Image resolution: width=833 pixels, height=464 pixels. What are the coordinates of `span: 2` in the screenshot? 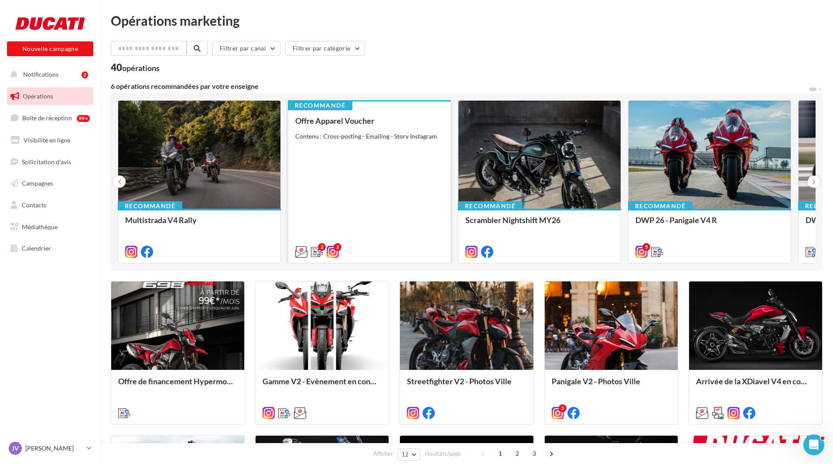 It's located at (517, 454).